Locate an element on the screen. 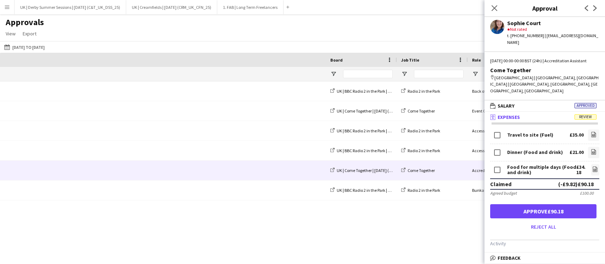 The width and height of the screenshot is (605, 264). div: Claimed is located at coordinates (501, 184).